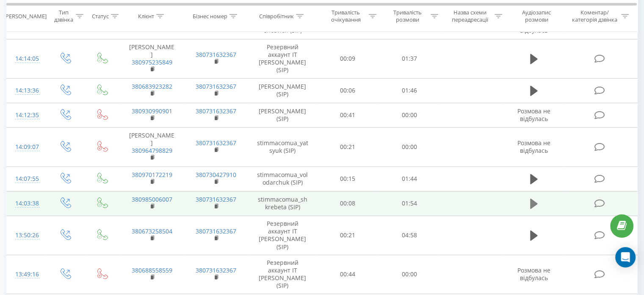 This screenshot has width=644, height=295. I want to click on div: 14:12:35, so click(26, 115).